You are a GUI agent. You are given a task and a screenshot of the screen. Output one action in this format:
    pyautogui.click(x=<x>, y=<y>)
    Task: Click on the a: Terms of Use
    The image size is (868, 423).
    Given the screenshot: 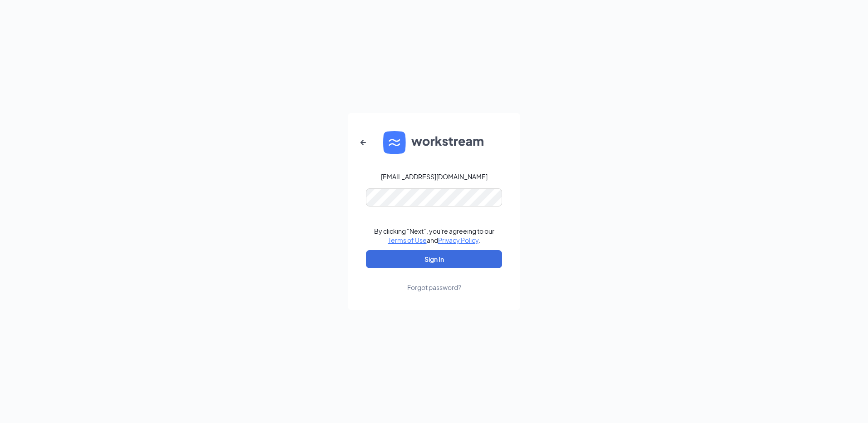 What is the action you would take?
    pyautogui.click(x=407, y=240)
    